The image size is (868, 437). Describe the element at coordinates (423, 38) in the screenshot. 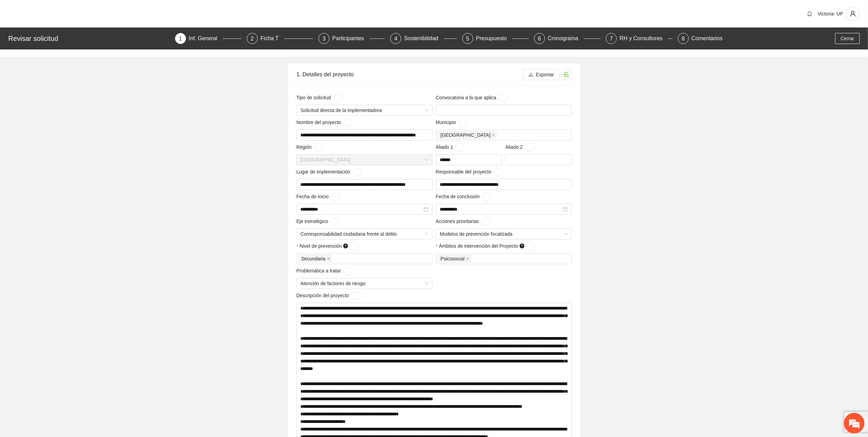

I see `div: 4Sostenibilidad` at that location.